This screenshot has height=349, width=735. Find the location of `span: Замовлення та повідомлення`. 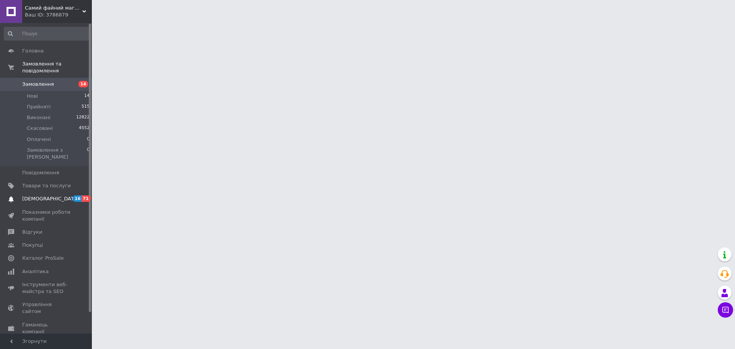

span: Замовлення та повідомлення is located at coordinates (57, 67).